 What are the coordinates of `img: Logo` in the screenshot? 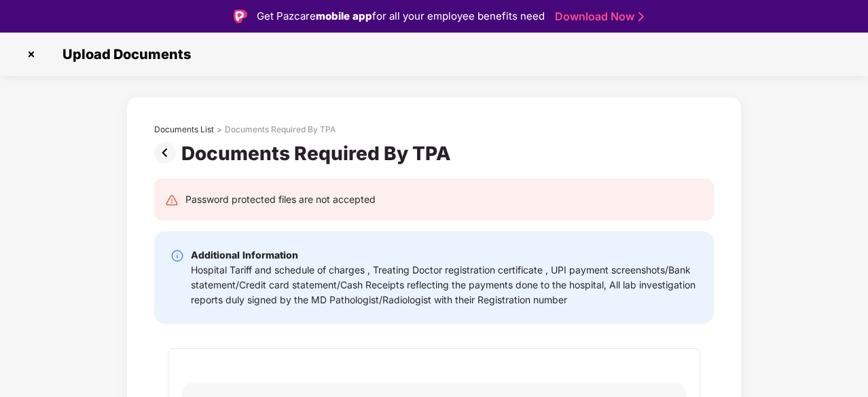 It's located at (240, 17).